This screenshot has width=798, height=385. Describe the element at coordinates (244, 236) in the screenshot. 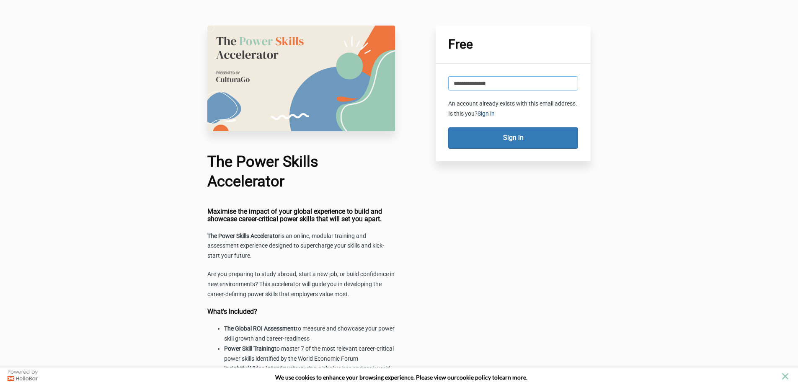

I see `strong: The Power Skills Accelerator` at that location.